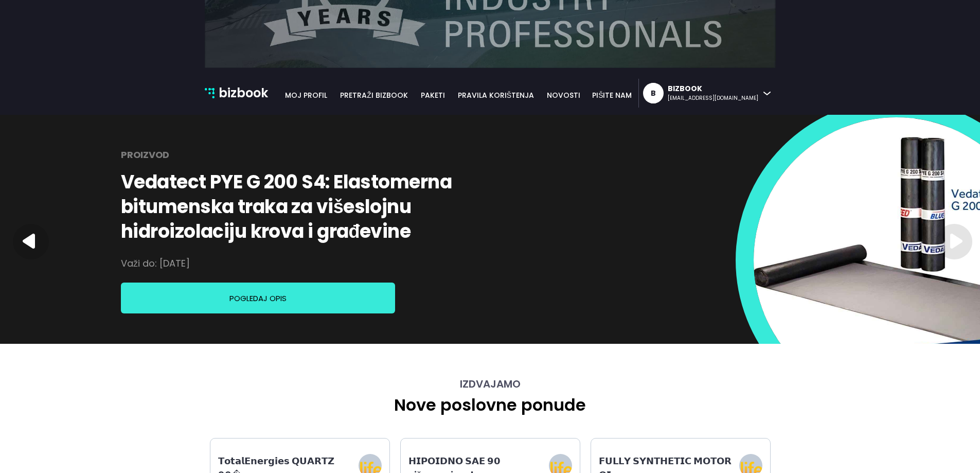 The height and width of the screenshot is (473, 980). I want to click on a: pravila korištenja, so click(496, 95).